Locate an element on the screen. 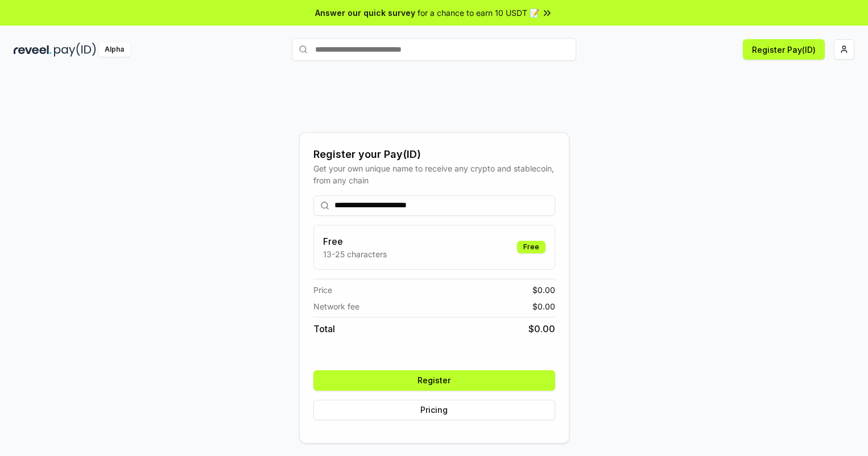  div: Register your Pay(ID) is located at coordinates (434, 155).